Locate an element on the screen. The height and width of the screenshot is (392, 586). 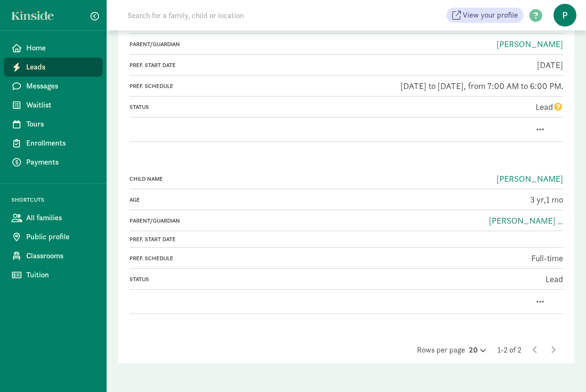
a: Messages is located at coordinates (54, 86).